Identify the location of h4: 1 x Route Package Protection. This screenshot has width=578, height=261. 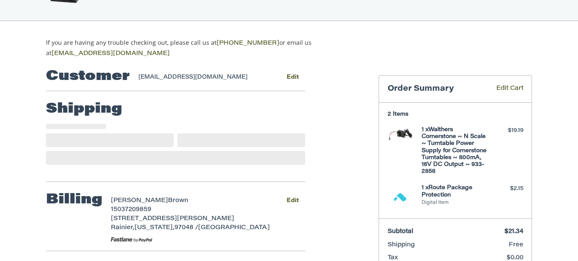
(454, 191).